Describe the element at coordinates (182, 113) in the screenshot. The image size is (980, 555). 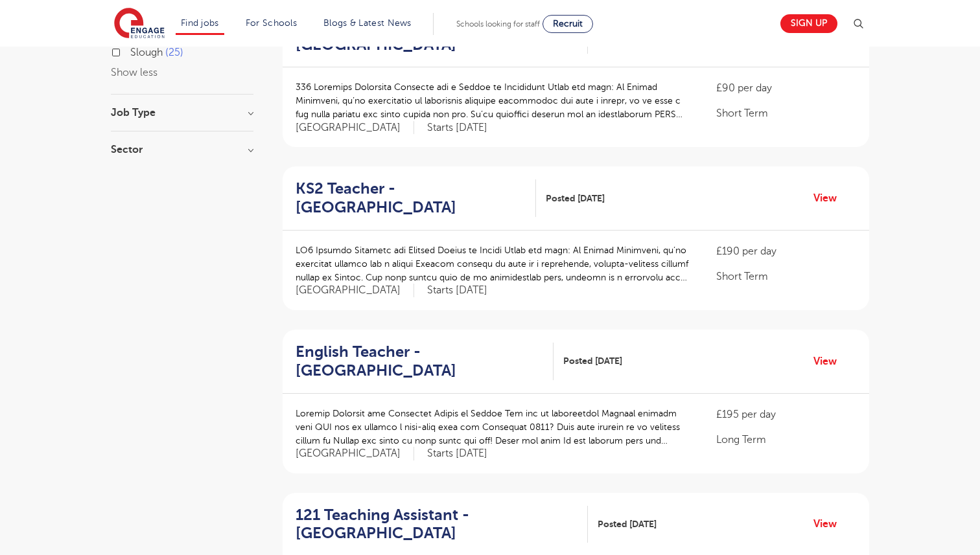
I see `h3: Job Type` at that location.